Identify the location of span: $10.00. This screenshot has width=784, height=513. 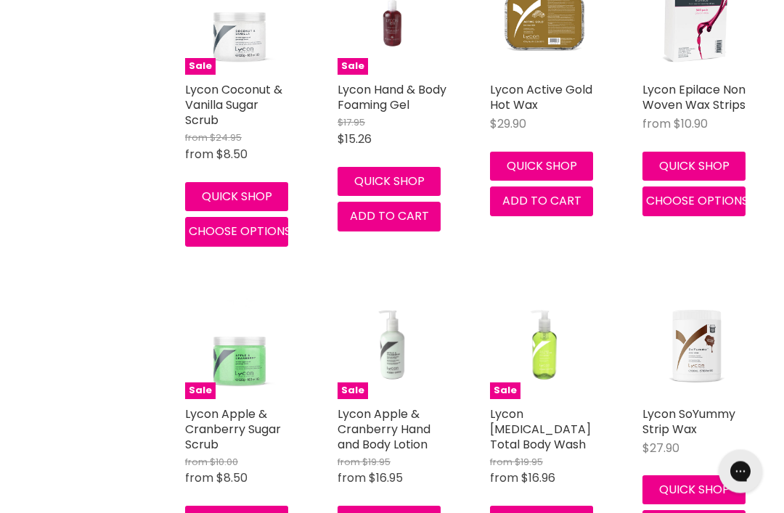
(224, 463).